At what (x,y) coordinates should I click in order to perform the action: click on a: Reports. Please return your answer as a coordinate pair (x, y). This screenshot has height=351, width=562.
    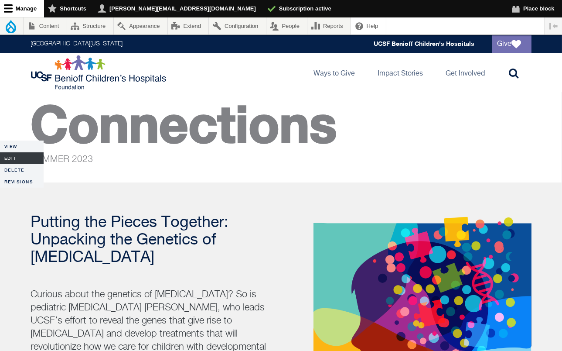
    Looking at the image, I should click on (329, 26).